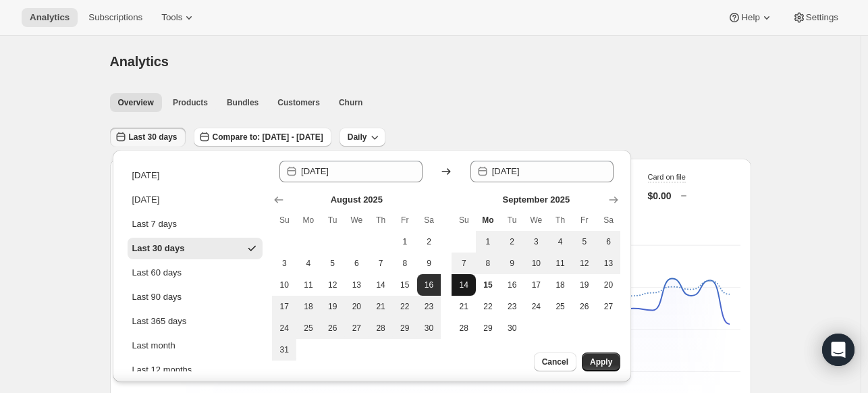 The height and width of the screenshot is (393, 868). Describe the element at coordinates (284, 306) in the screenshot. I see `span: 17` at that location.